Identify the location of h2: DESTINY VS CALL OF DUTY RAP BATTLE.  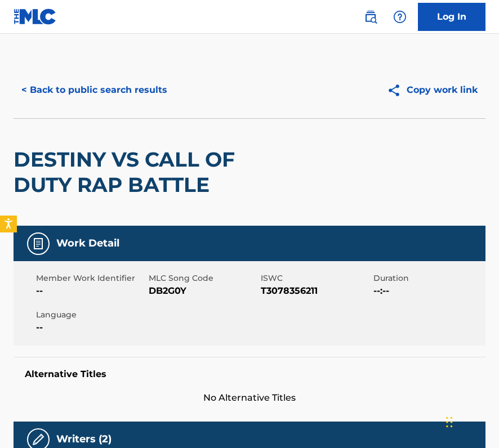
(155, 173).